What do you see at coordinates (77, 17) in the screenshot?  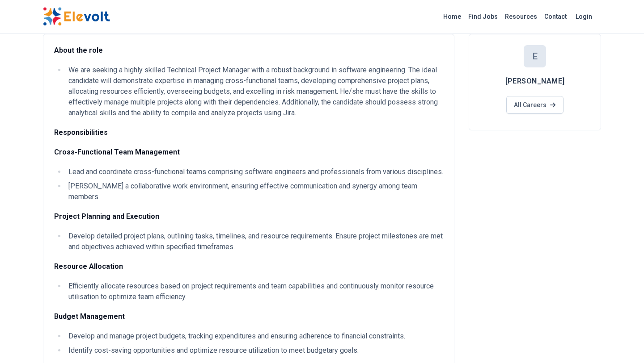 I see `img: Elevolt` at bounding box center [77, 17].